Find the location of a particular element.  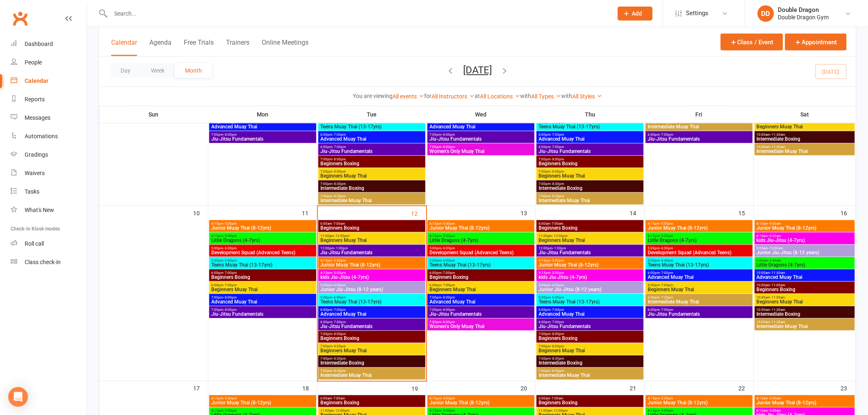

strong: for is located at coordinates (427, 96).